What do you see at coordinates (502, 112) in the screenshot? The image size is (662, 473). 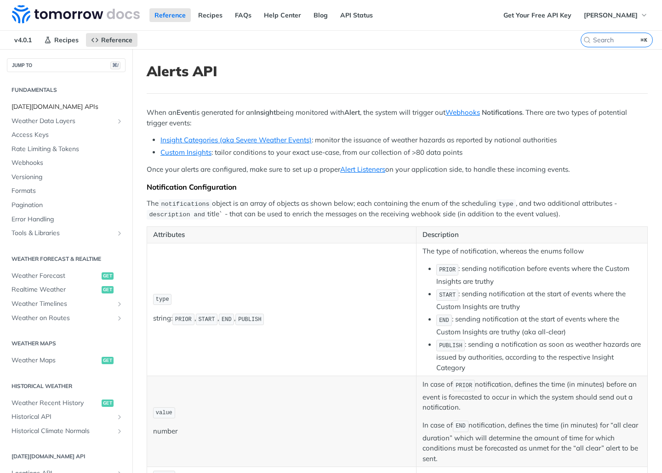 I see `strong: Notifications` at bounding box center [502, 112].